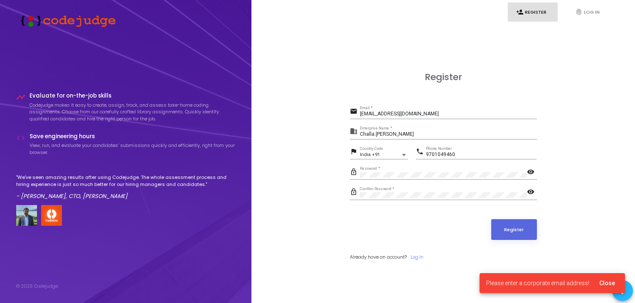 Image resolution: width=635 pixels, height=303 pixels. What do you see at coordinates (133, 137) in the screenshot?
I see `h4: Save engineering hours` at bounding box center [133, 137].